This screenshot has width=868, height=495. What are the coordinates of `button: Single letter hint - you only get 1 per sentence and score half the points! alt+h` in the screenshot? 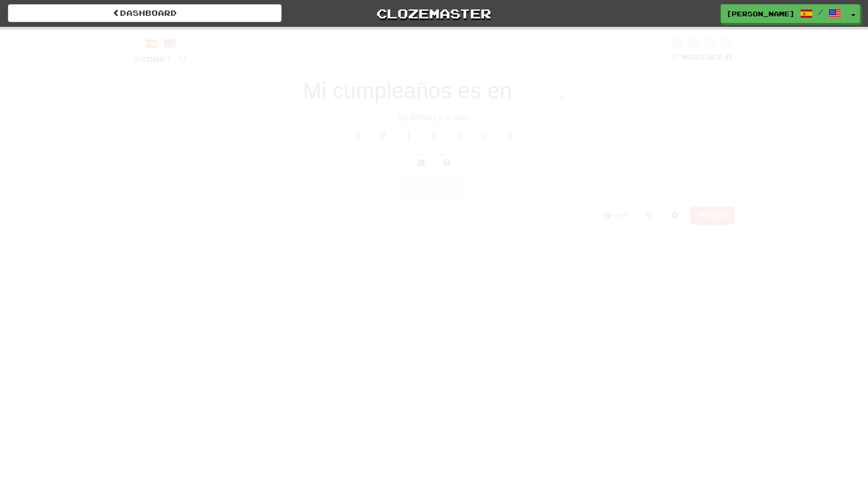 It's located at (447, 163).